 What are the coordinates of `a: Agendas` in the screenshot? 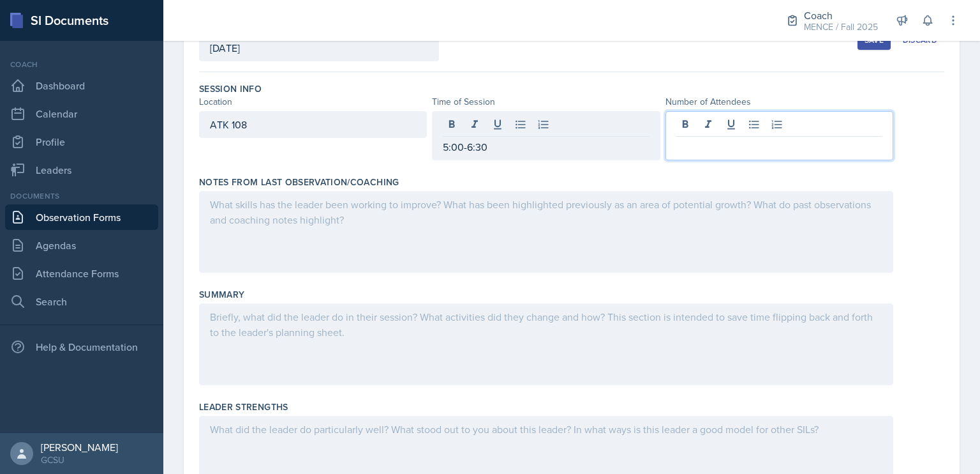 It's located at (82, 245).